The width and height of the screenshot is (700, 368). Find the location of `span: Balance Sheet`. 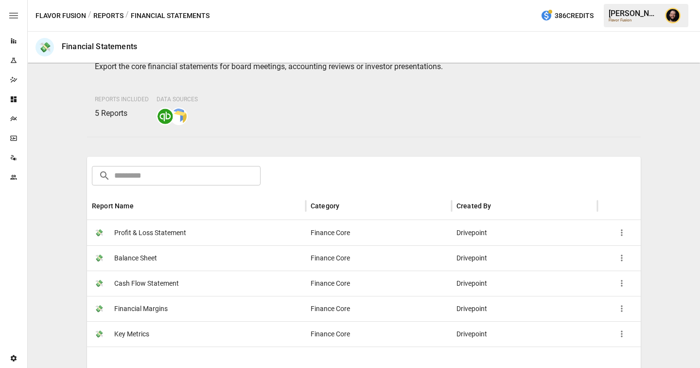

span: Balance Sheet is located at coordinates (136, 258).